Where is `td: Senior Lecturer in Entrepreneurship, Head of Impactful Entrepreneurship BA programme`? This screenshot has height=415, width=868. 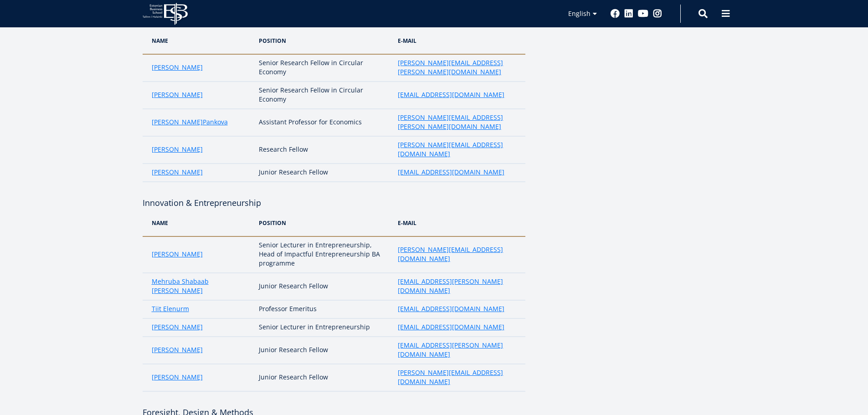 td: Senior Lecturer in Entrepreneurship, Head of Impactful Entrepreneurship BA programme is located at coordinates (323, 254).